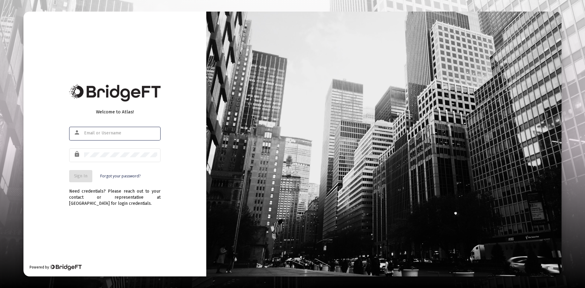  I want to click on mat-icon: person, so click(77, 132).